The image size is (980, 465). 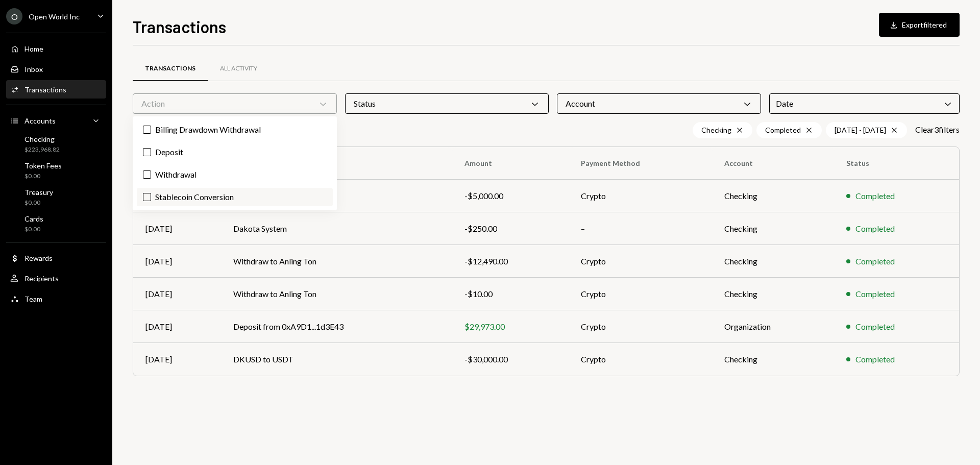 I want to click on a: Treasury$0.00, so click(x=56, y=197).